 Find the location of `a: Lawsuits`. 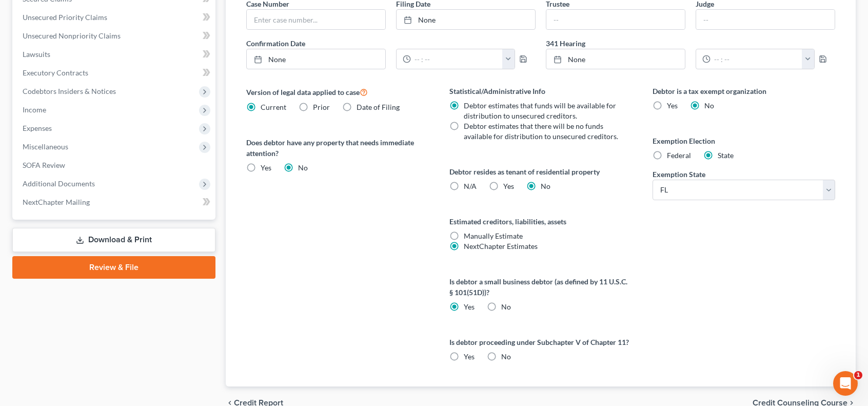

a: Lawsuits is located at coordinates (115, 54).